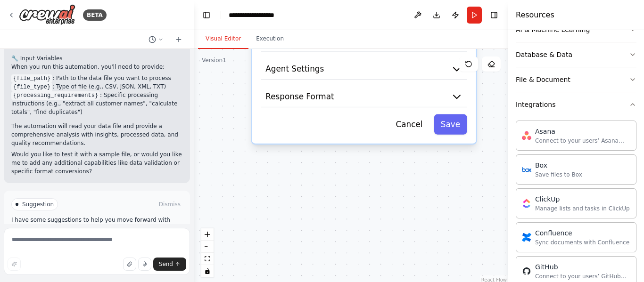 The image size is (644, 282). Describe the element at coordinates (583, 131) in the screenshot. I see `div: Asana` at that location.